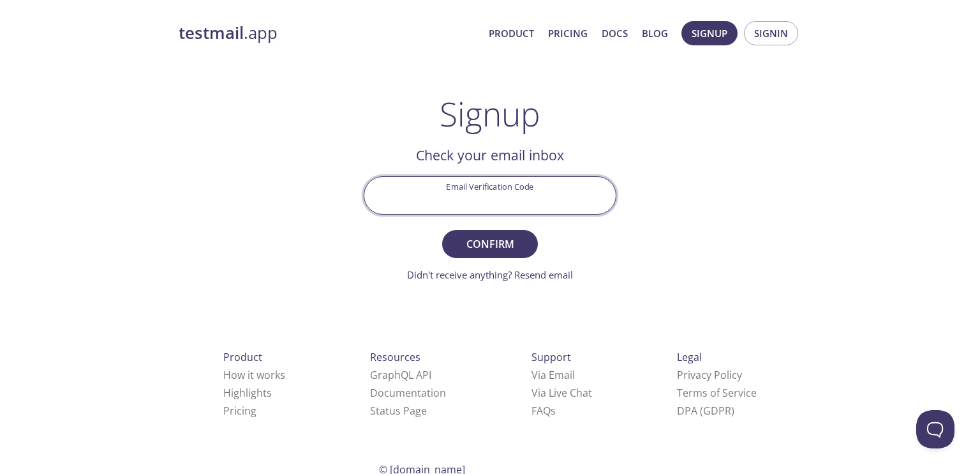  What do you see at coordinates (490, 114) in the screenshot?
I see `h1: Signup` at bounding box center [490, 114].